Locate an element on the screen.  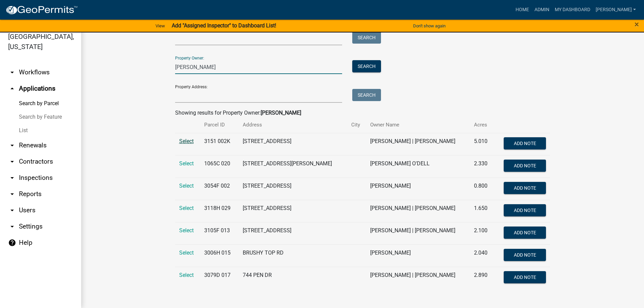
button: Close is located at coordinates (637, 24).